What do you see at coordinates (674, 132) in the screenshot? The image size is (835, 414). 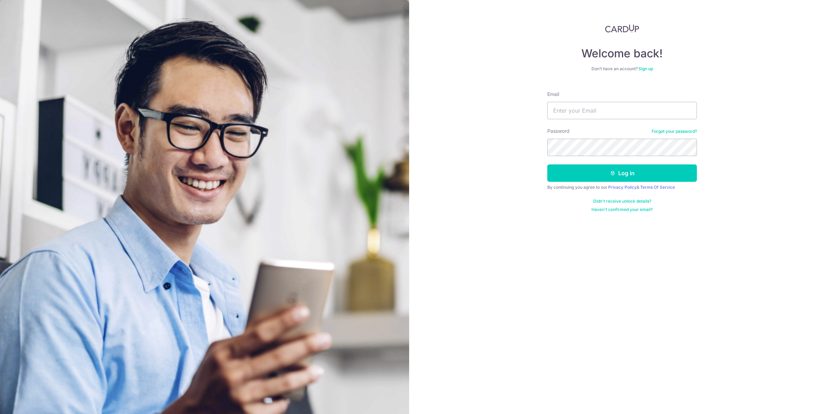 I see `a: Forgot your password?` at bounding box center [674, 132].